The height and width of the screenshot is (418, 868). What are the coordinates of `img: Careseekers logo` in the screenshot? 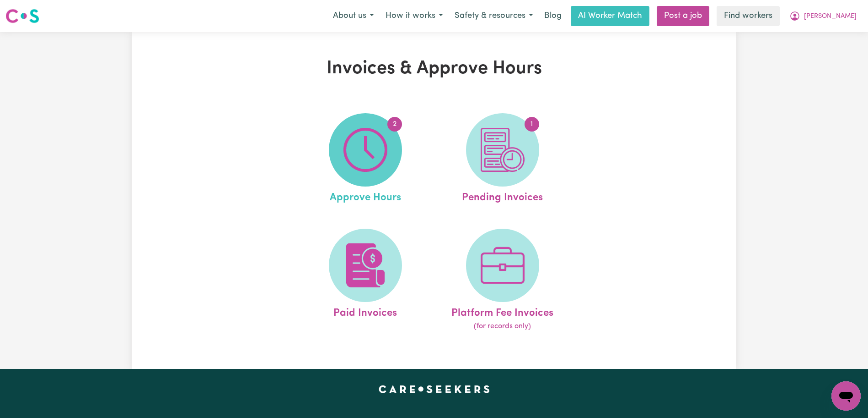 It's located at (22, 16).